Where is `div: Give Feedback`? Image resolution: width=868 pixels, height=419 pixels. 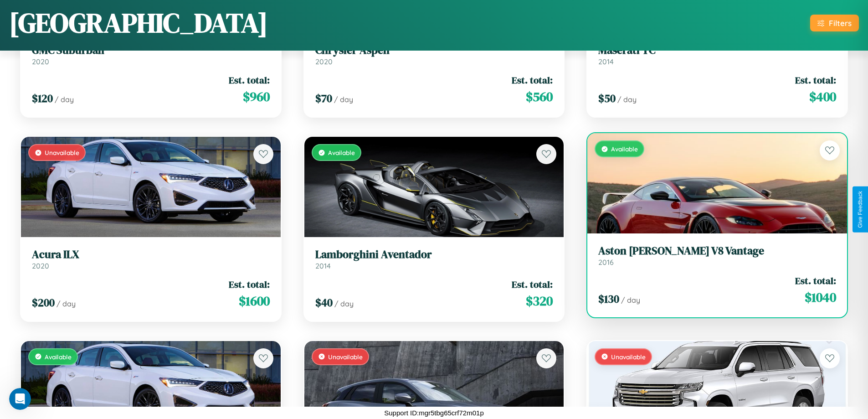
div: Give Feedback is located at coordinates (860, 209).